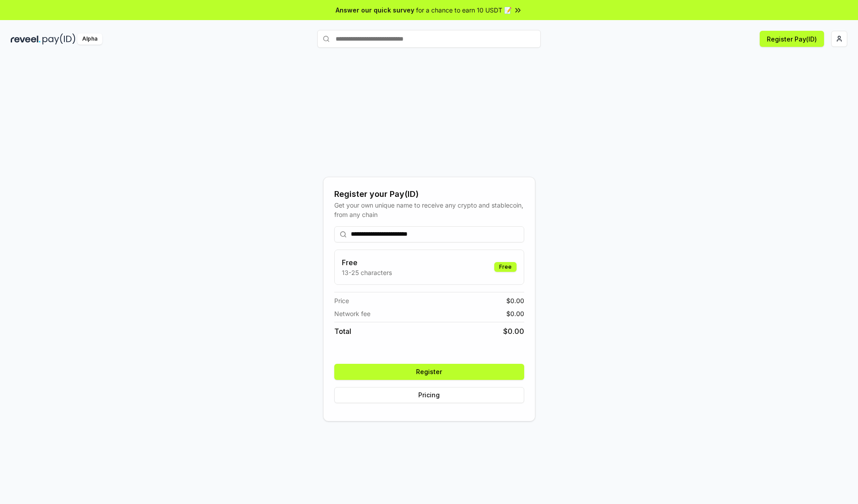 Image resolution: width=858 pixels, height=504 pixels. What do you see at coordinates (375, 10) in the screenshot?
I see `span: Answer our quick survey` at bounding box center [375, 10].